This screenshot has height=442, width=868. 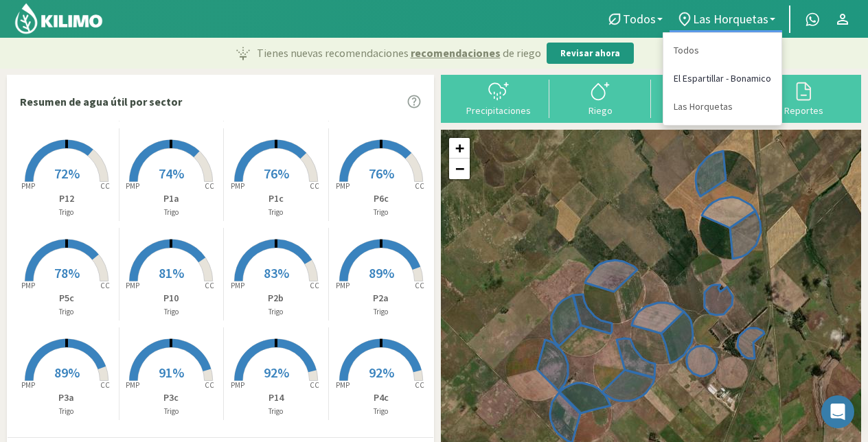 I want to click on p: P1a, so click(x=172, y=198).